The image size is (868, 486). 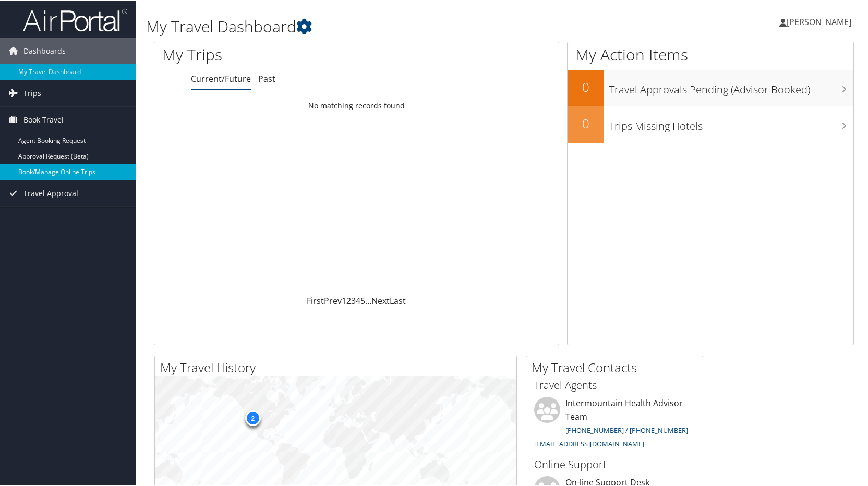 What do you see at coordinates (710, 87) in the screenshot?
I see `a: 0Travel Approvals Pending (Advisor Booked)` at bounding box center [710, 87].